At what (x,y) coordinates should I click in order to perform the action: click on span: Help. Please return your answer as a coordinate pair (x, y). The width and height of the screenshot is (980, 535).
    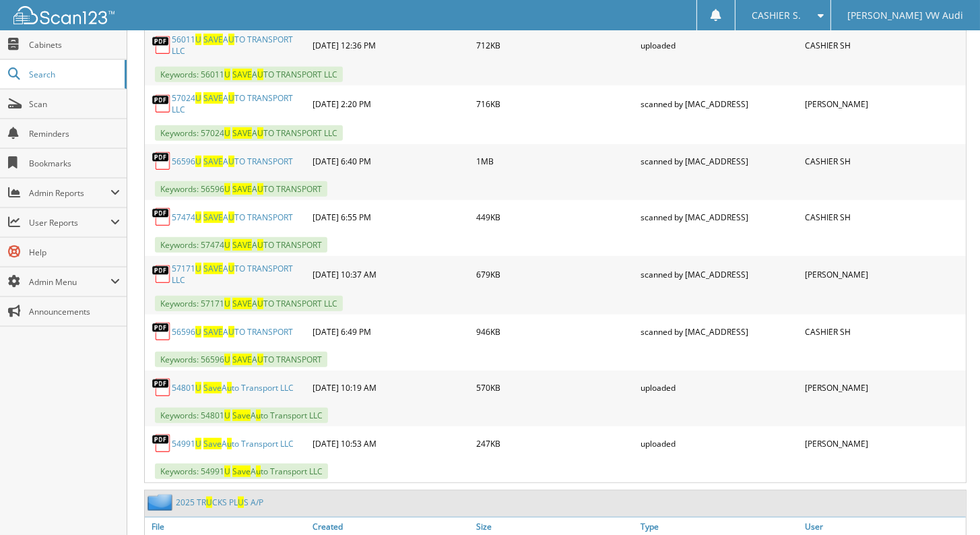
    Looking at the image, I should click on (74, 252).